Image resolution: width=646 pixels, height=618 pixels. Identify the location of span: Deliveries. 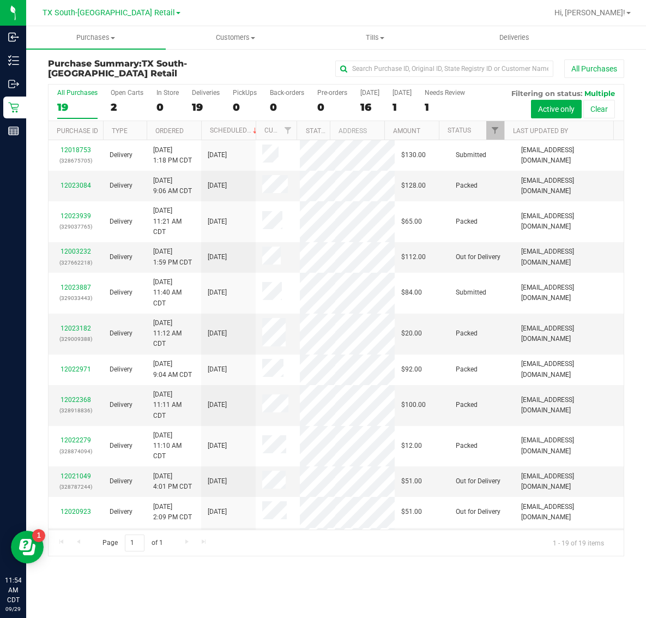
(514, 38).